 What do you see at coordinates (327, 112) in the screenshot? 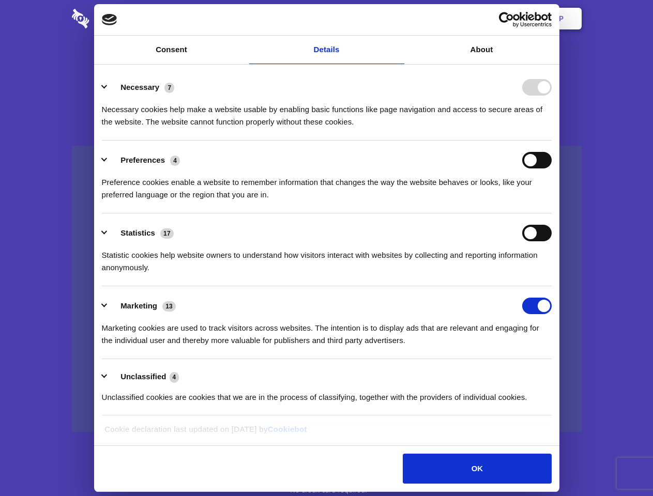
I see `div: Necessary cookies help make a website usable by enabling basic functions like page navigation and...` at bounding box center [327, 112].